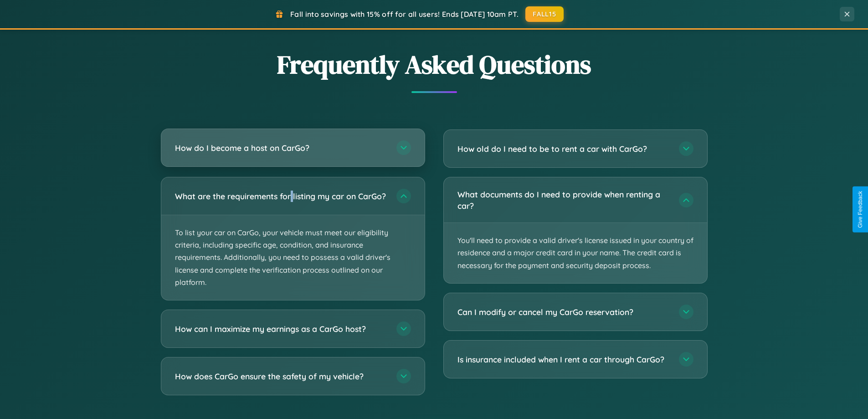 This screenshot has width=868, height=419. Describe the element at coordinates (281, 376) in the screenshot. I see `h3: How does CarGo ensure the safety of my vehicle?` at that location.